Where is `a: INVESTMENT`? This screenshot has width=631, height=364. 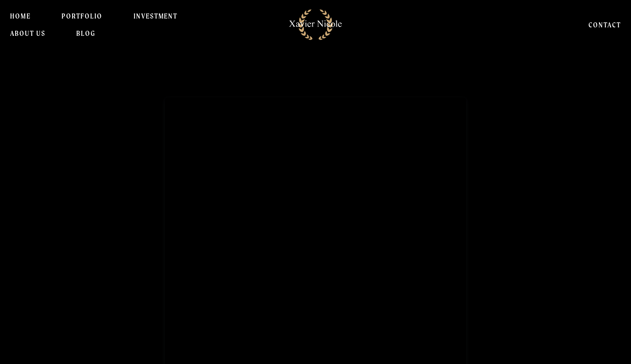
a: INVESTMENT is located at coordinates (156, 16).